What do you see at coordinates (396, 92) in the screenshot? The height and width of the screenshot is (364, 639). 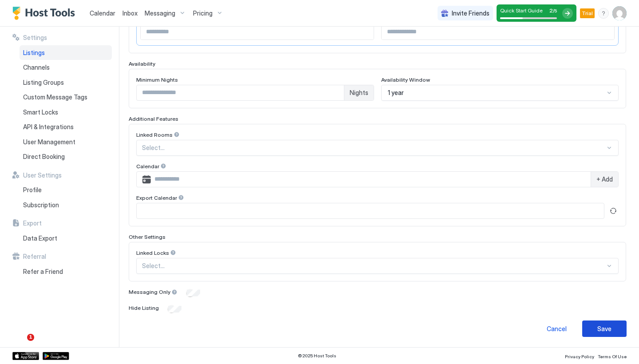 I see `span: 1 year` at bounding box center [396, 92].